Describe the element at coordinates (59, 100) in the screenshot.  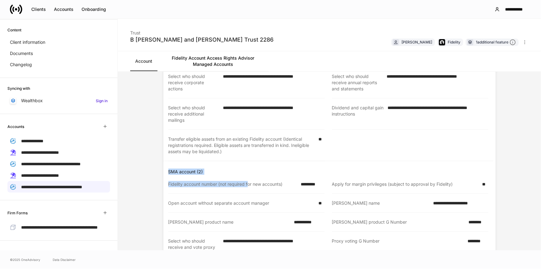
I see `a: WealthboxSign in` at that location.